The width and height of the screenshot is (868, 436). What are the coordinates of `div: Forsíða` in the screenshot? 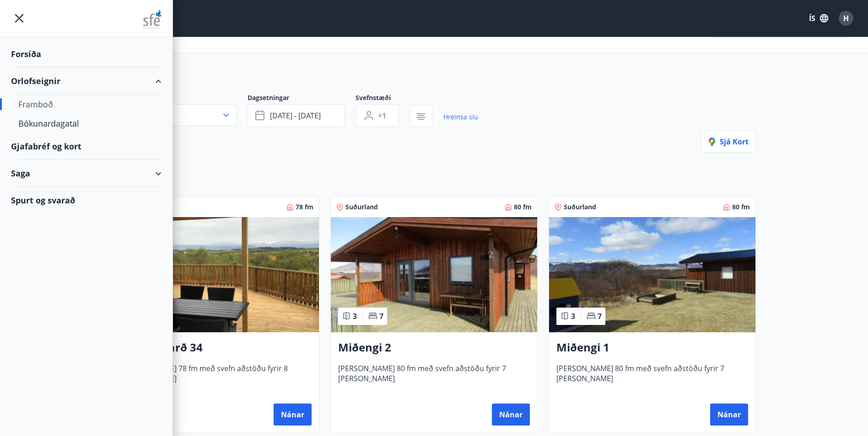 It's located at (86, 54).